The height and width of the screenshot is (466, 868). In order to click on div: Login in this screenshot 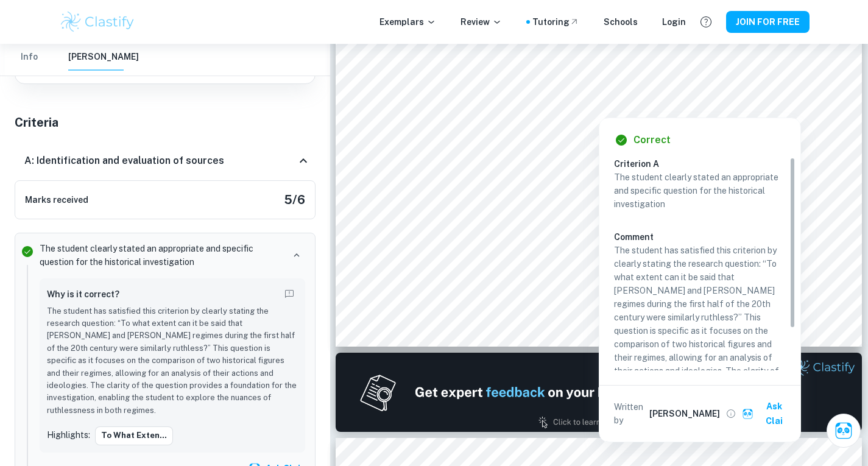, I will do `click(674, 22)`.